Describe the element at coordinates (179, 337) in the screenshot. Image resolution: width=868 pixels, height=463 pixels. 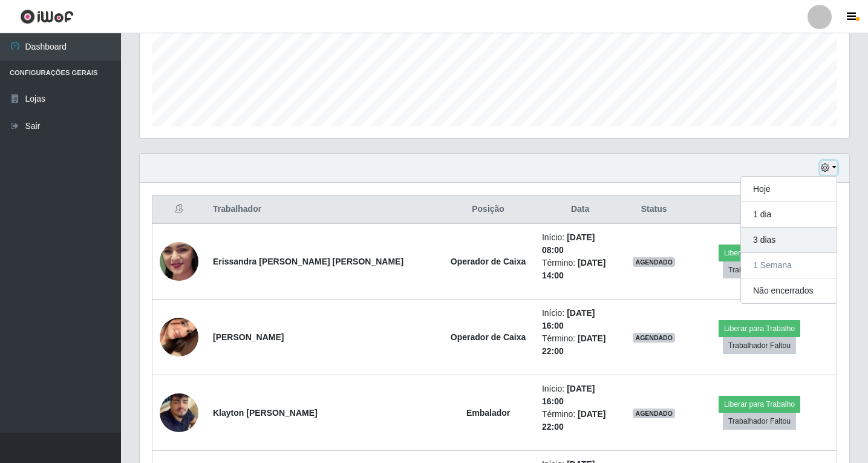
I see `img: 1753654466670.jpeg` at that location.